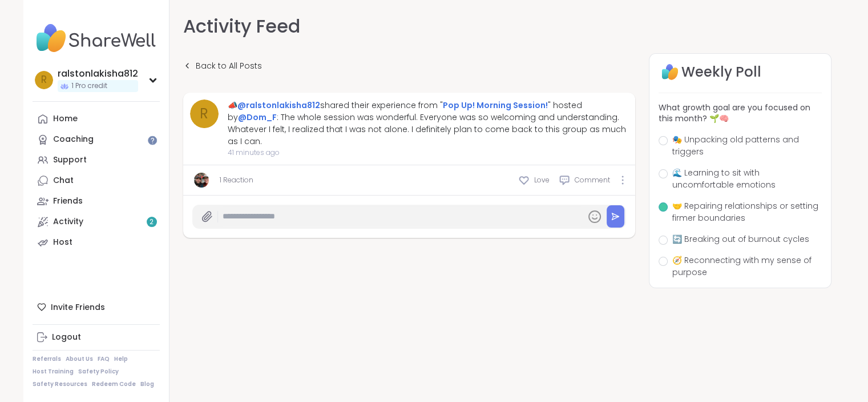 The height and width of the screenshot is (402, 868). I want to click on span: 🔄 Breaking out of burnout cycles, so click(741, 239).